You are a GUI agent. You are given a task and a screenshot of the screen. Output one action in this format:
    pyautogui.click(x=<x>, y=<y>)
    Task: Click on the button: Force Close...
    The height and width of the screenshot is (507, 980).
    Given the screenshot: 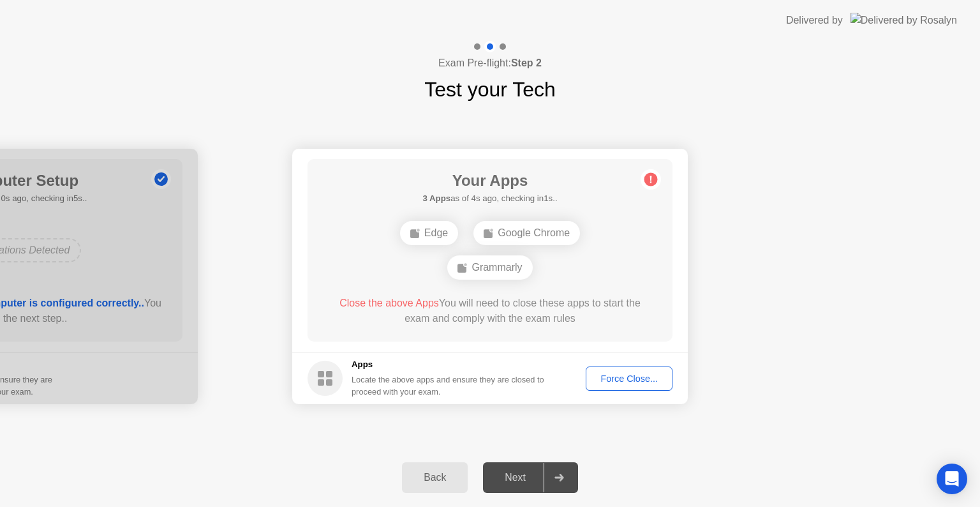 What is the action you would take?
    pyautogui.click(x=629, y=379)
    